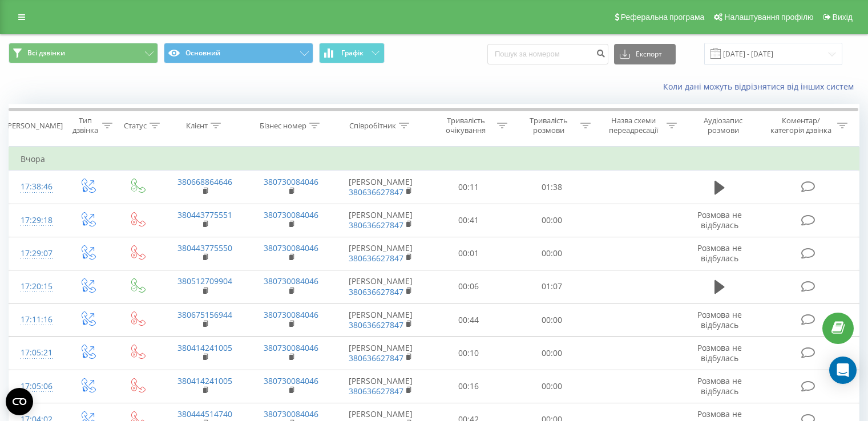 Image resolution: width=868 pixels, height=421 pixels. Describe the element at coordinates (549, 126) in the screenshot. I see `div: Тривалість розмови` at that location.